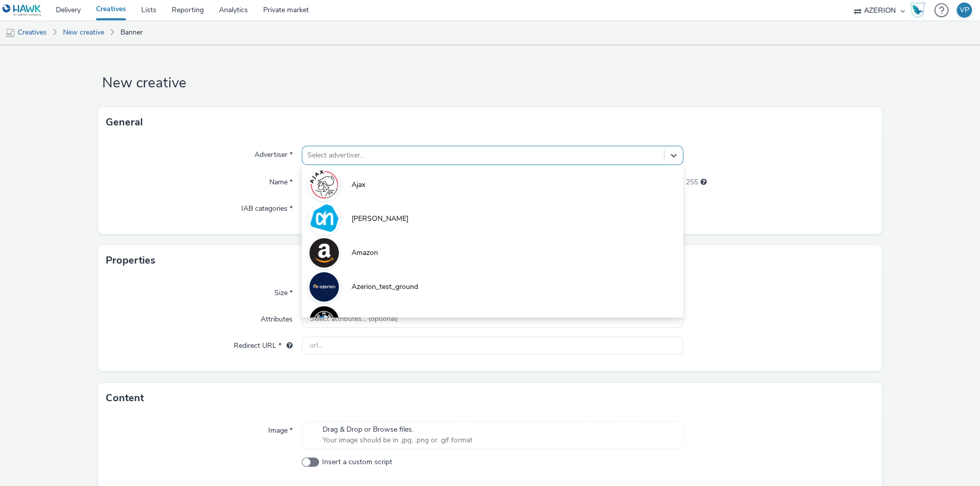 The image size is (980, 486). What do you see at coordinates (917, 10) in the screenshot?
I see `div: Hawk Academy` at bounding box center [917, 10].